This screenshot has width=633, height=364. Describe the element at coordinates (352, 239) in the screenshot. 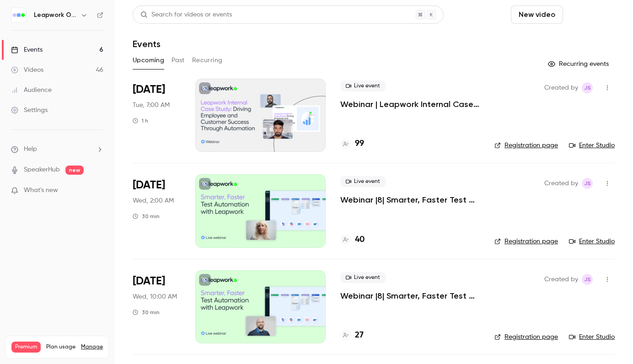

I see `a: 40` at that location.